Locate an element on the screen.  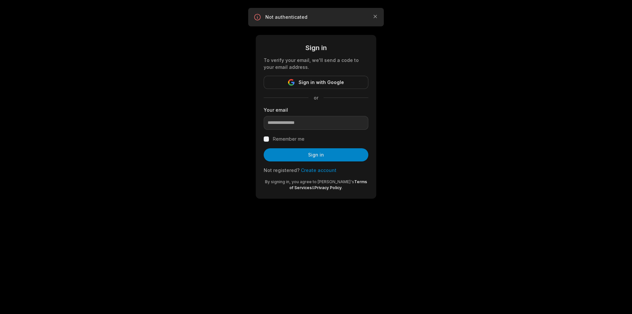
span: Not registered? is located at coordinates (281, 170).